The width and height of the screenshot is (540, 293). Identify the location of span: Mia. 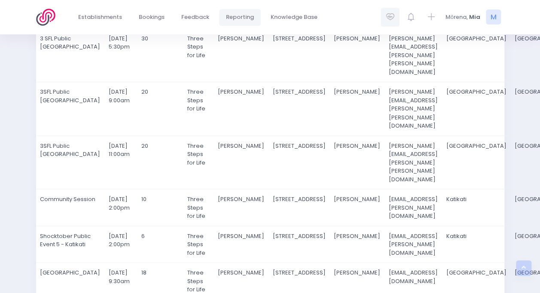
(475, 17).